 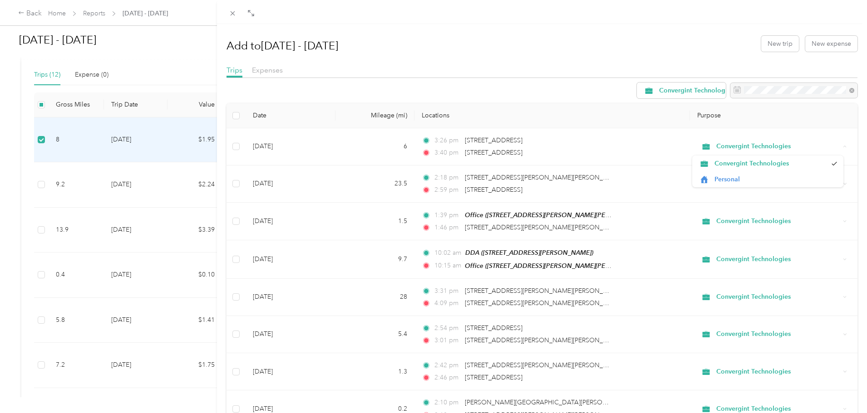 What do you see at coordinates (375, 116) in the screenshot?
I see `th: Mileage (mi)` at bounding box center [375, 116].